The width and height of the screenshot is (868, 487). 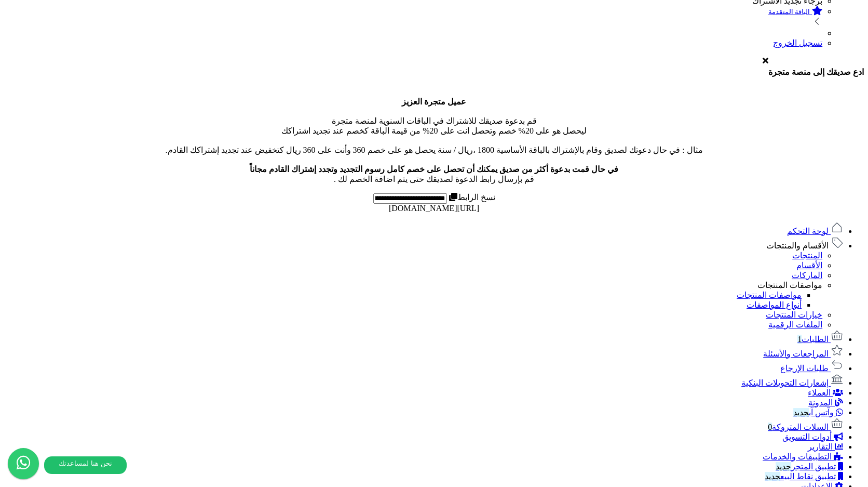 I want to click on a: المدونة, so click(x=826, y=403).